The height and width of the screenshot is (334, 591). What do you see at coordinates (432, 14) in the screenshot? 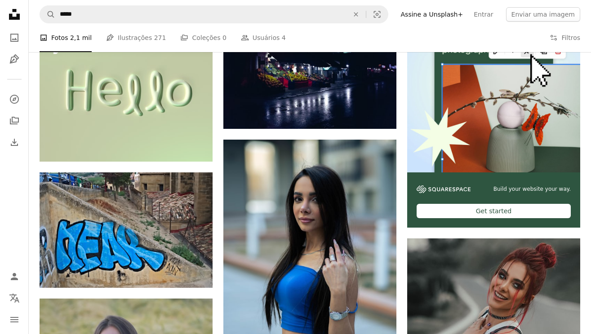
I see `a: Assine a Unsplash+` at bounding box center [432, 14].